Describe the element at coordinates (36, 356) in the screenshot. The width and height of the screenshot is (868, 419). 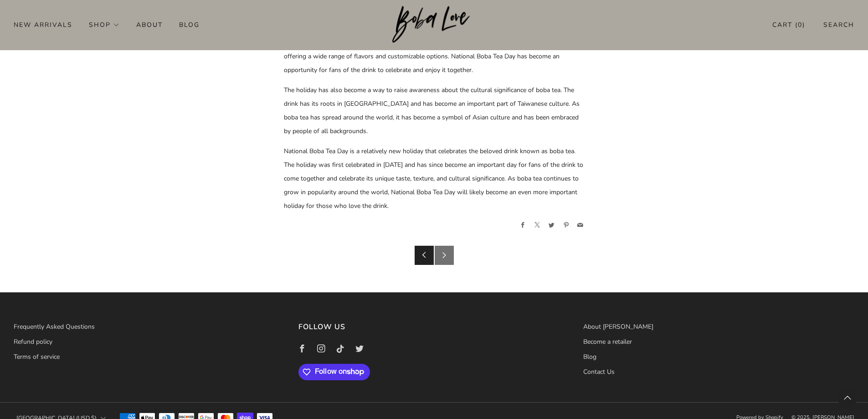
I see `a: Terms of service` at that location.